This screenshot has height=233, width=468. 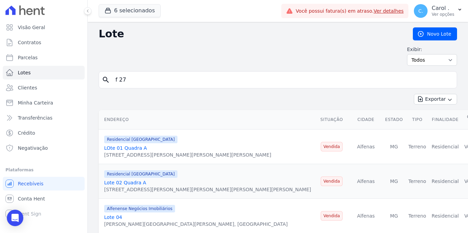 I want to click on p: Carol ., so click(x=443, y=8).